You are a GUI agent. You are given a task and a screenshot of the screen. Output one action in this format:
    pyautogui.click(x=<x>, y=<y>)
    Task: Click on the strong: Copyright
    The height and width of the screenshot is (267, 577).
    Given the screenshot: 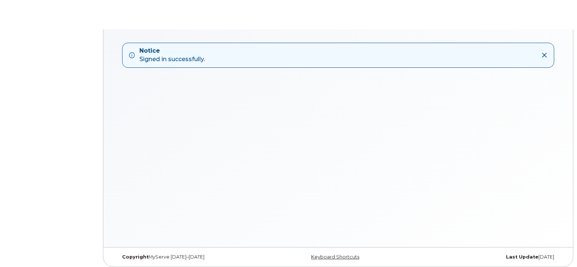 What is the action you would take?
    pyautogui.click(x=135, y=256)
    